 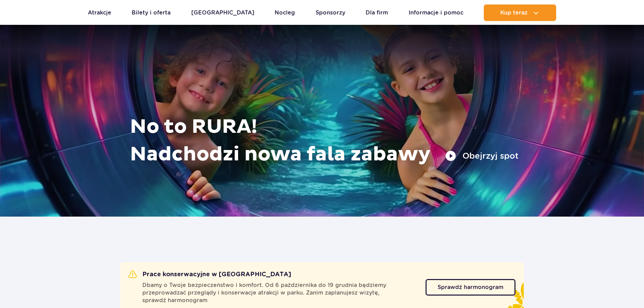 I want to click on span: Dbamy o Twoje bezpieczeństwo i komfort. Od 6 października do 19 grudnia będziemy przeprowadzać pr..., so click(x=280, y=293).